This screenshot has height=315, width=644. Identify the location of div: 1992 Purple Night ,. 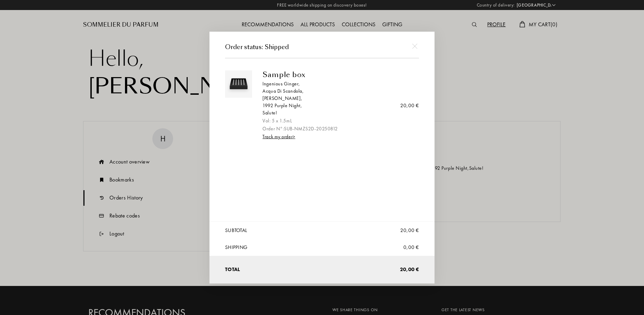
(338, 105).